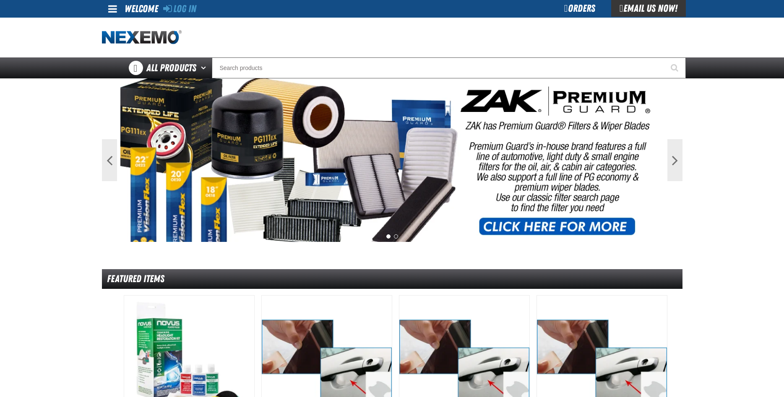  Describe the element at coordinates (449, 68) in the screenshot. I see `input: Search` at that location.